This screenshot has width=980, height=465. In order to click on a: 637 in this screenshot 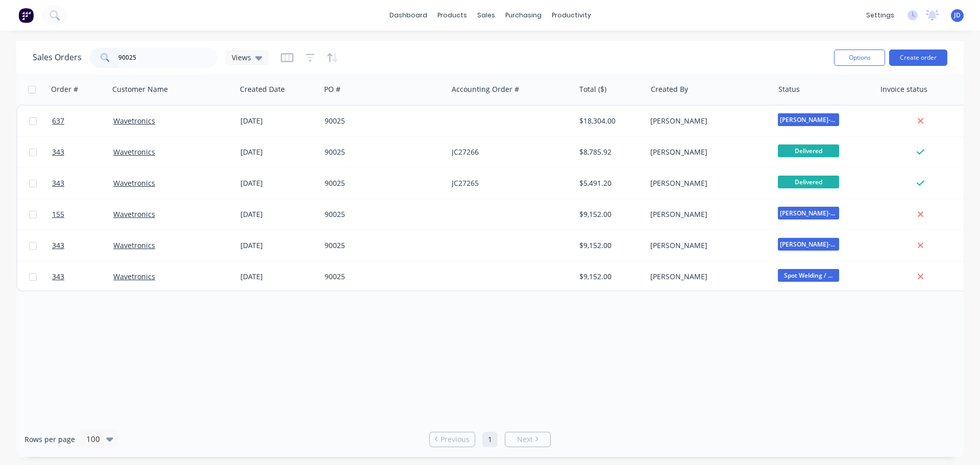, I will do `click(83, 121)`.